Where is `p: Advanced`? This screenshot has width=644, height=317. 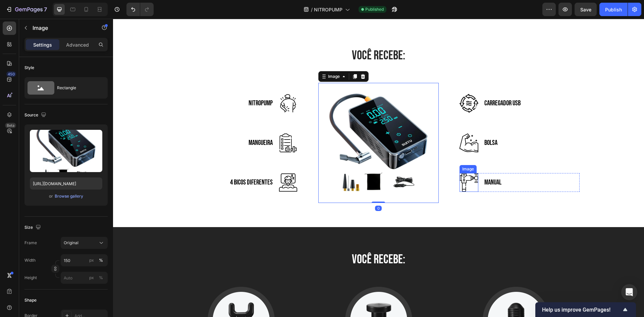
p: Advanced is located at coordinates (77, 44).